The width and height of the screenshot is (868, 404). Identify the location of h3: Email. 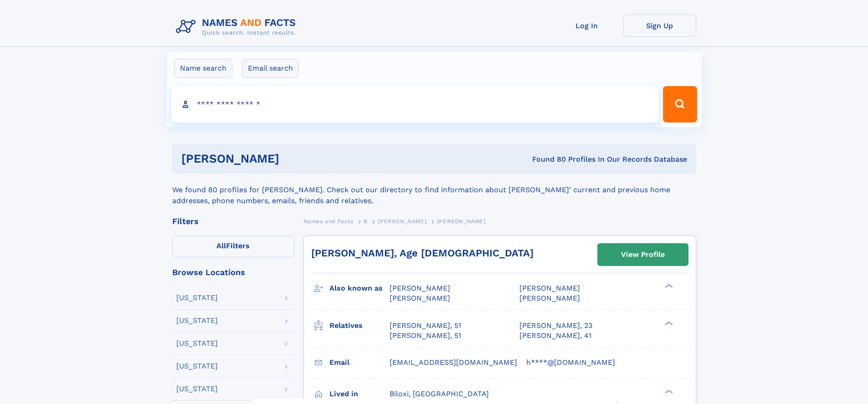
(359, 362).